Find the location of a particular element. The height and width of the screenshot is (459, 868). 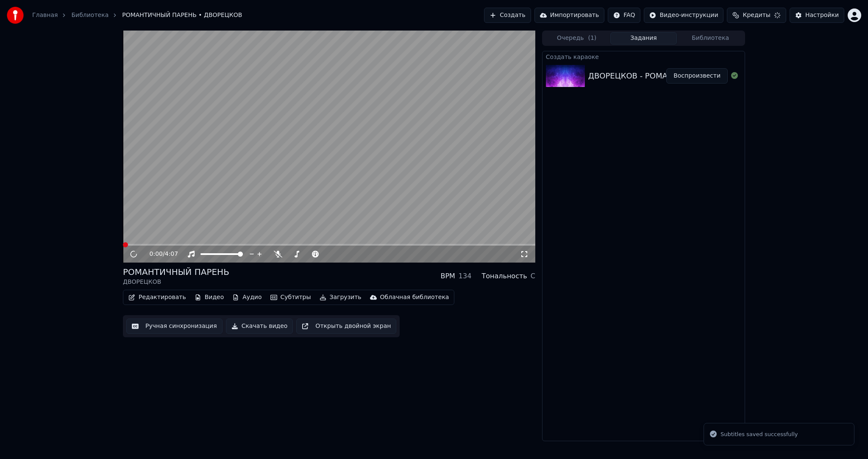

div: Subtitles saved successfully is located at coordinates (760, 434).